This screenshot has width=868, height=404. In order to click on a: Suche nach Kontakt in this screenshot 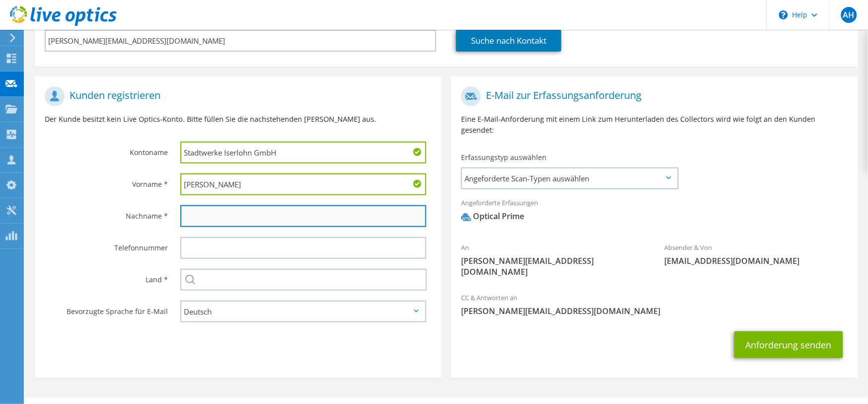, I will do `click(509, 41)`.